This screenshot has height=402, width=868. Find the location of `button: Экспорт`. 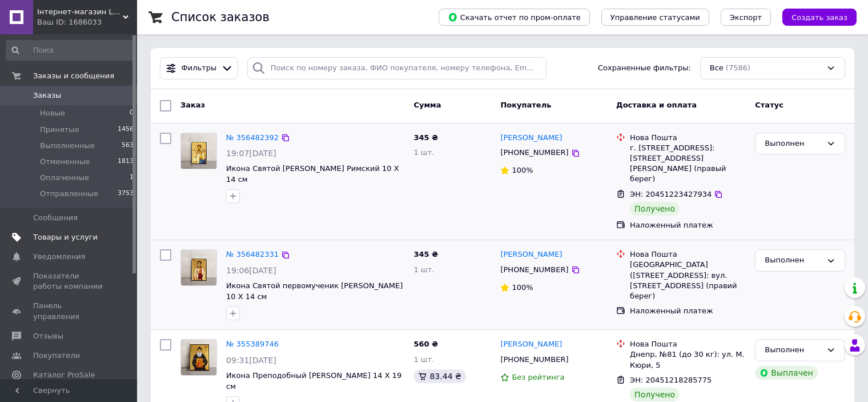

button: Экспорт is located at coordinates (745, 17).